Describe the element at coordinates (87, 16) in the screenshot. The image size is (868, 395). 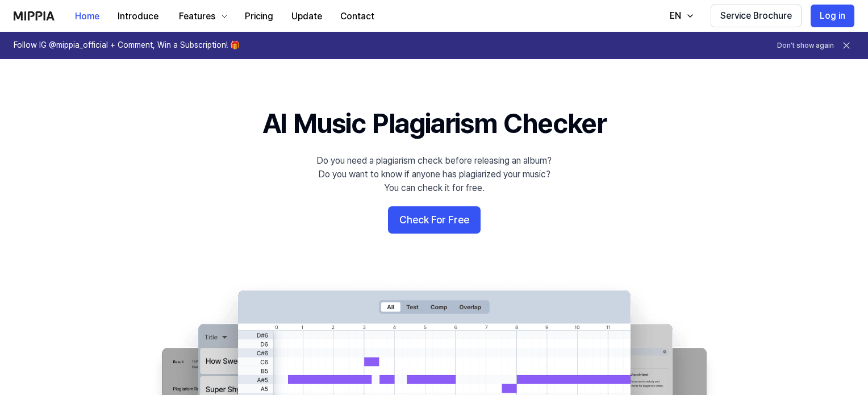
I see `button: Home` at that location.